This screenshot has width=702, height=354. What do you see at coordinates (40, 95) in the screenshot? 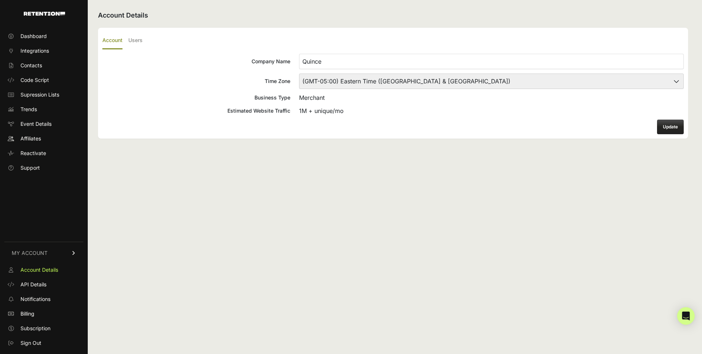
I see `span: Supression Lists` at bounding box center [40, 95].